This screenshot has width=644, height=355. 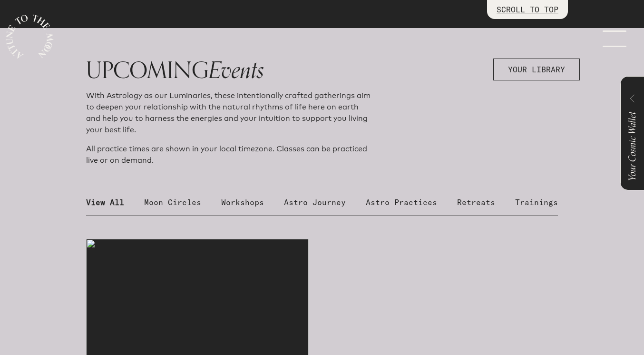 I want to click on p: Astro Journey, so click(x=315, y=202).